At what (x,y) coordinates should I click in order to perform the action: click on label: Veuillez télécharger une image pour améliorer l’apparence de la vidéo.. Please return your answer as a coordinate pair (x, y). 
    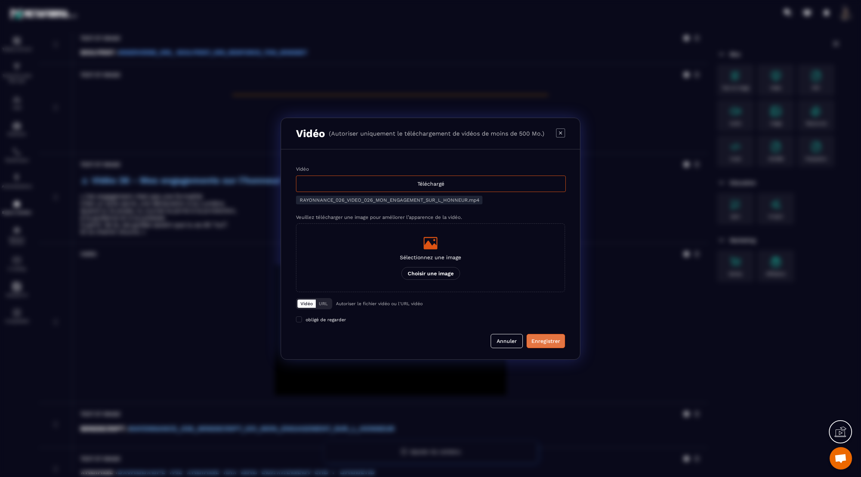
    Looking at the image, I should click on (379, 217).